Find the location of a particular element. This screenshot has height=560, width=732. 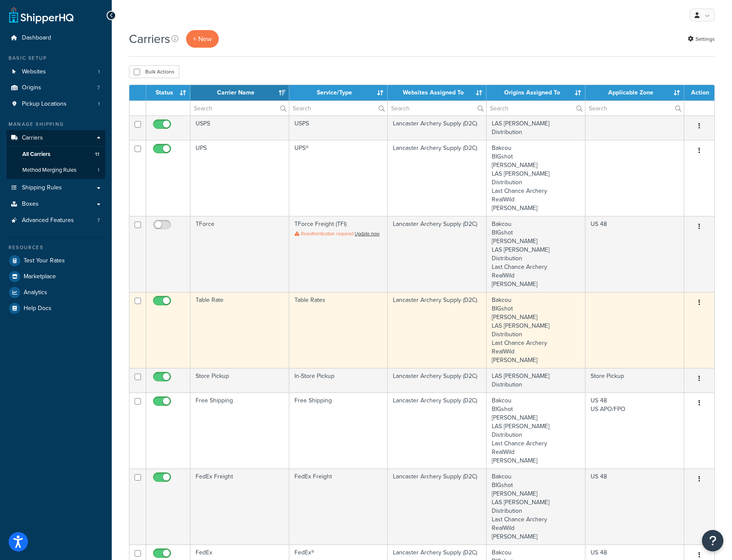

th: Status: activate to sort column ascending is located at coordinates (168, 93).